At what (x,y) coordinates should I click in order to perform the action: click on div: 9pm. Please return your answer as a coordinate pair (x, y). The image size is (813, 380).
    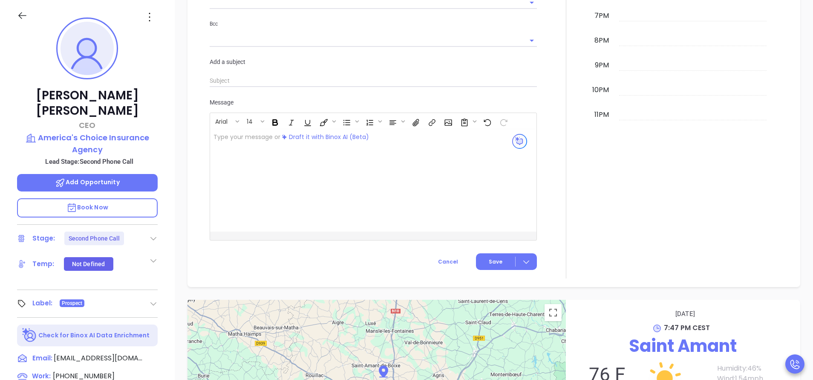
    Looking at the image, I should click on (602, 65).